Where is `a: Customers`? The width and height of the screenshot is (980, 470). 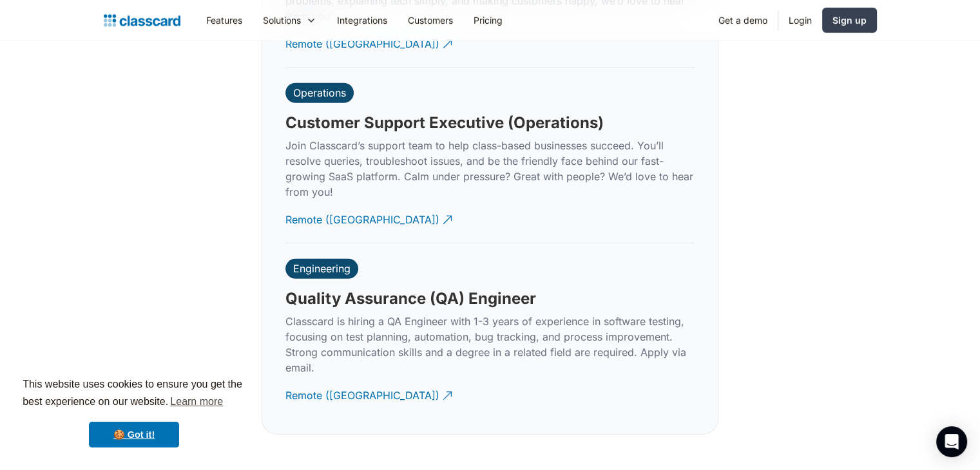
a: Customers is located at coordinates (430, 20).